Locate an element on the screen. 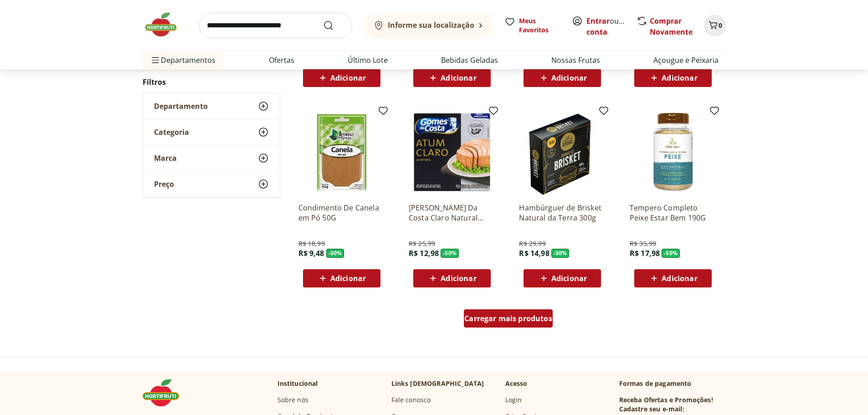  span: Marca is located at coordinates (166, 158).